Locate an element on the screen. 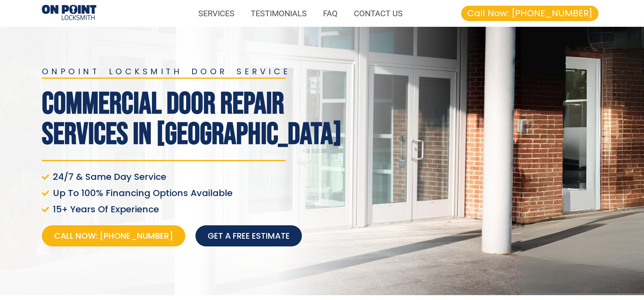  img: Commercial Door Repair 1 is located at coordinates (69, 13).